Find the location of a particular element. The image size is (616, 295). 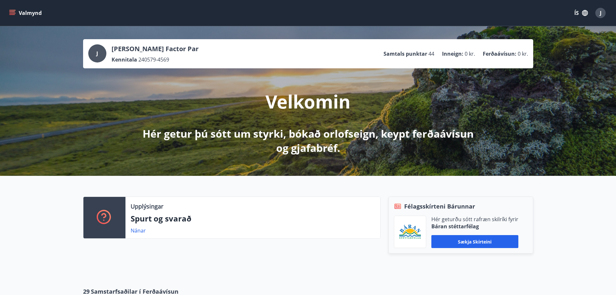

p: Hér geturðu sótt rafræn skilríki fyrir is located at coordinates (475, 219).